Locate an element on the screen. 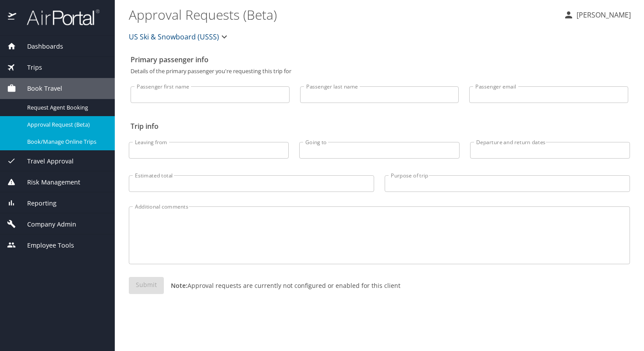 The image size is (644, 351). span: US Ski & Snowboard (USSS) is located at coordinates (174, 37).